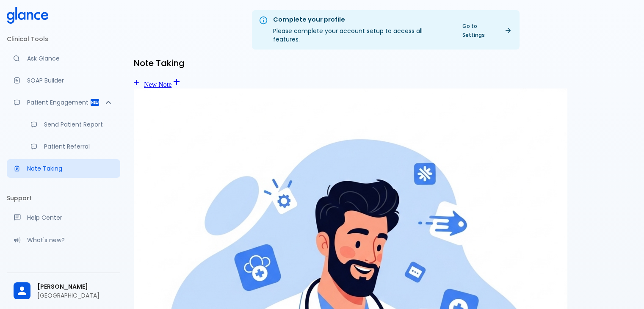 The height and width of the screenshot is (309, 644). I want to click on div: Patient Reports & Referrals, so click(63, 102).